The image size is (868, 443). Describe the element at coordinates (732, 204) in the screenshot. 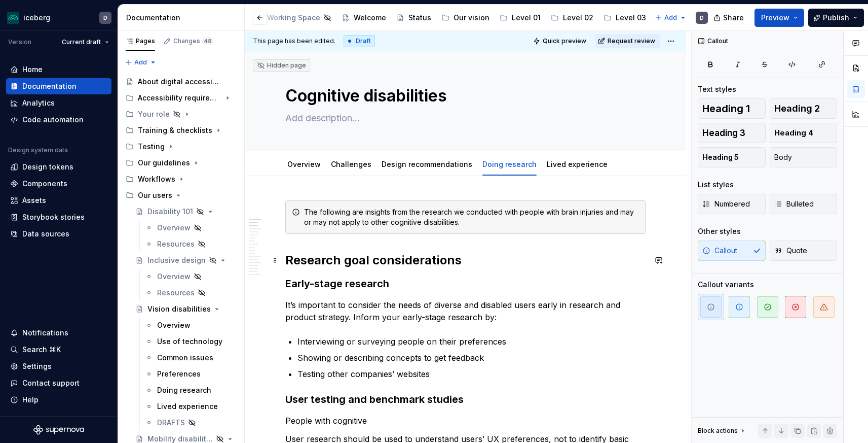

I see `button: Numbered` at that location.